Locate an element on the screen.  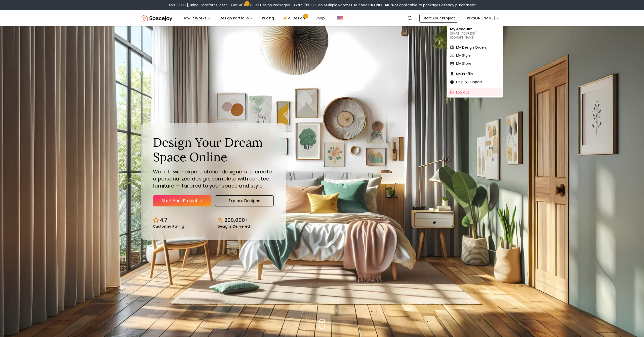
a: Help & Support is located at coordinates (475, 82).